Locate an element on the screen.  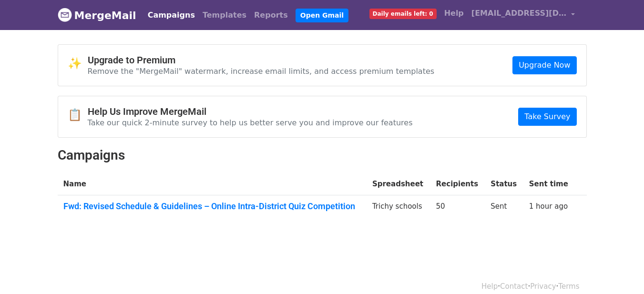
h2: Campaigns is located at coordinates (323, 155).